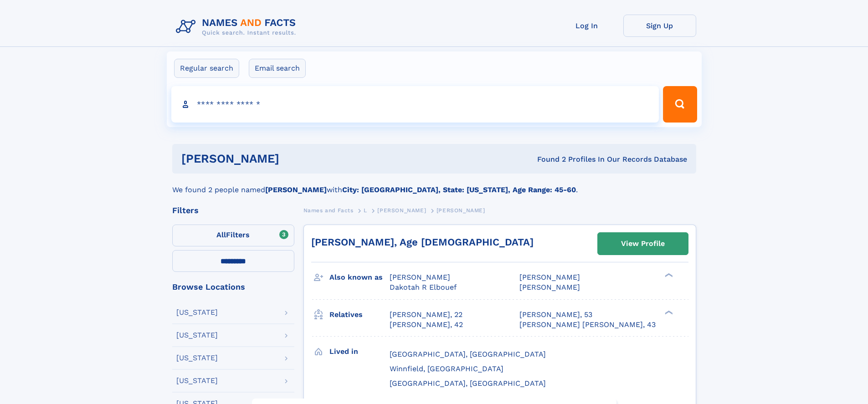 The height and width of the screenshot is (404, 868). What do you see at coordinates (642, 243) in the screenshot?
I see `a: View Profile` at bounding box center [642, 243].